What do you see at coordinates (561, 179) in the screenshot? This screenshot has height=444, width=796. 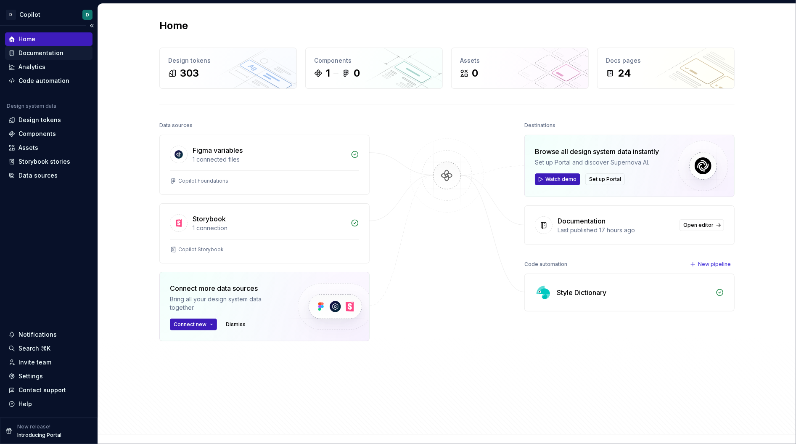 I see `span: Watch demo` at bounding box center [561, 179].